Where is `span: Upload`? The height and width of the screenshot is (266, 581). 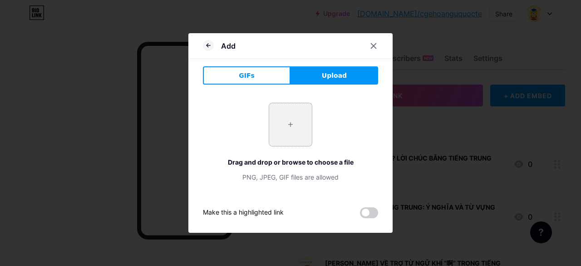 span: Upload is located at coordinates (334, 75).